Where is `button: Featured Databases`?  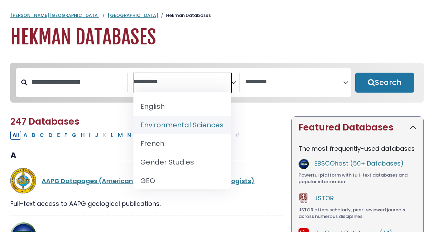
button: Featured Databases is located at coordinates (357, 127).